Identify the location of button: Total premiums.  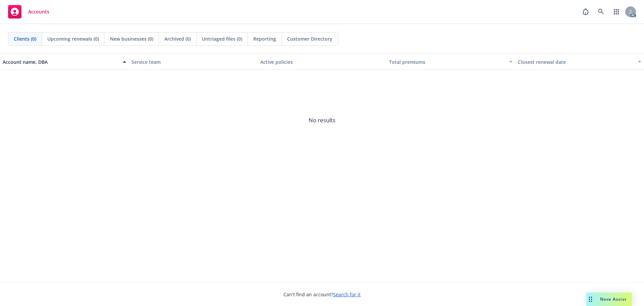
(451, 62).